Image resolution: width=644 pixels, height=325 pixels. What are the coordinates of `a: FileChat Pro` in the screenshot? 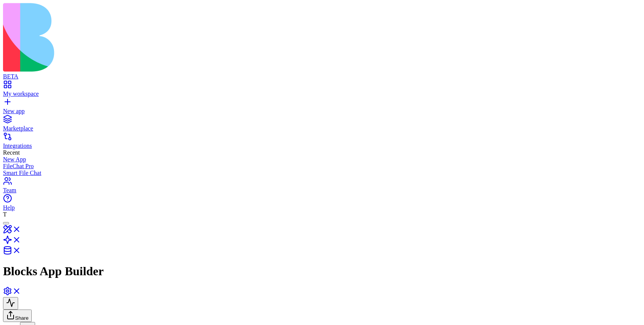 It's located at (322, 167).